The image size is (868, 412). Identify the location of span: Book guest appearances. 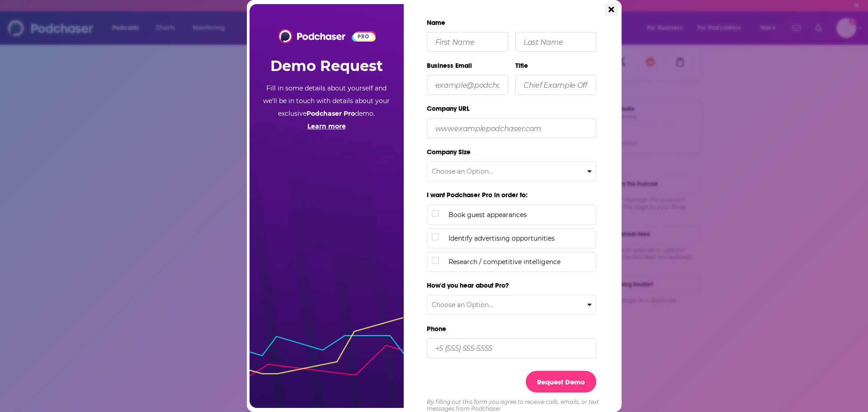
(520, 215).